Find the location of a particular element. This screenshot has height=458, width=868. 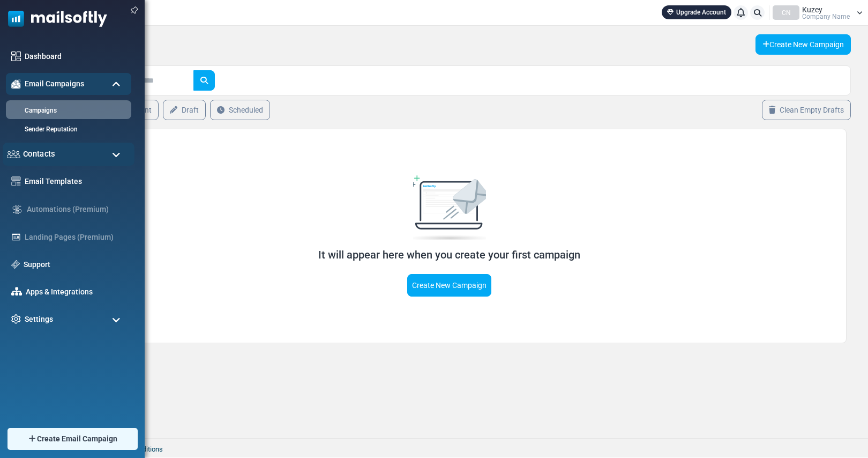

a: Support is located at coordinates (75, 264).